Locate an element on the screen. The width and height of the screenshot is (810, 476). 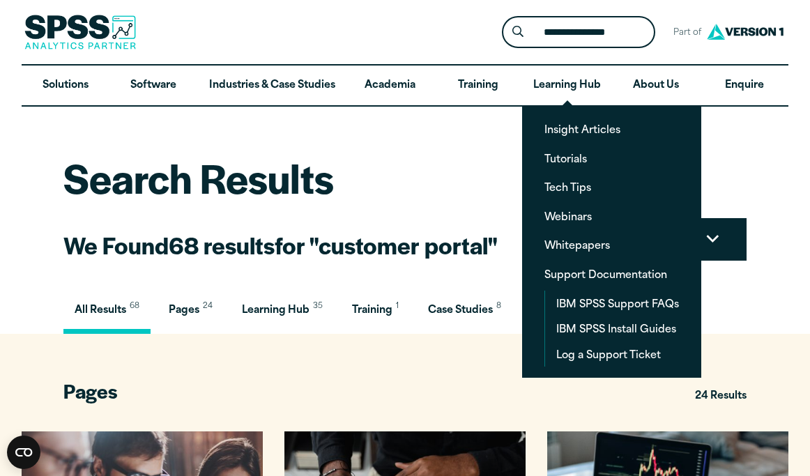
span: All Results is located at coordinates (100, 310).